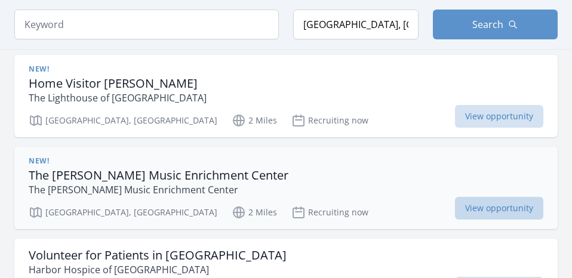 The height and width of the screenshot is (278, 572). Describe the element at coordinates (146, 24) in the screenshot. I see `input: Keyword` at that location.